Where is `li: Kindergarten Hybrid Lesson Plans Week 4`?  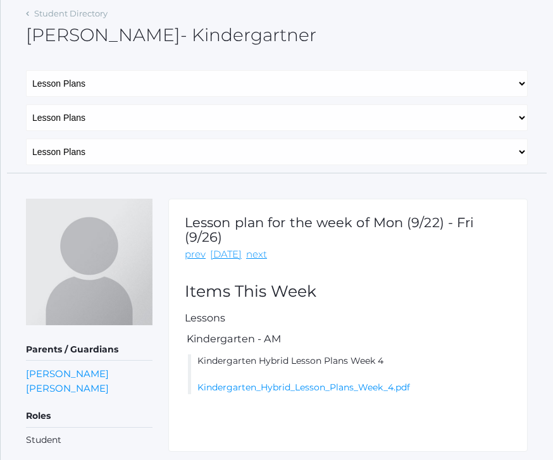
li: Kindergarten Hybrid Lesson Plans Week 4 is located at coordinates (349, 374).